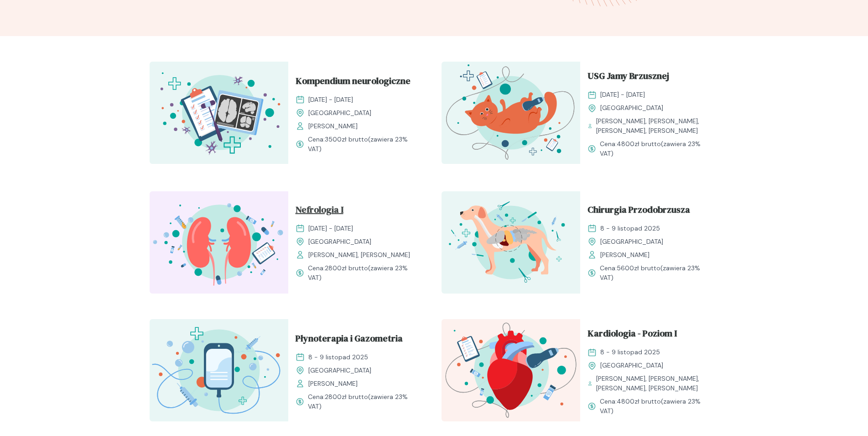 This screenshot has height=436, width=868. I want to click on span: Chirurgia Przodobrzusza, so click(639, 212).